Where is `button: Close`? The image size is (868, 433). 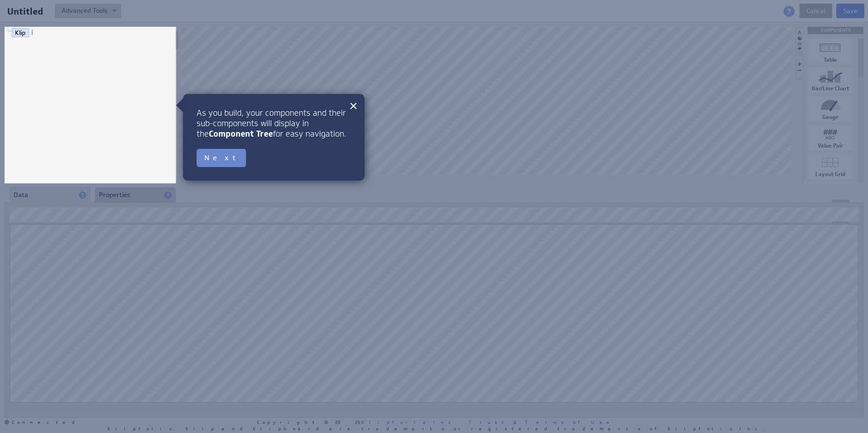 button: Close is located at coordinates (353, 106).